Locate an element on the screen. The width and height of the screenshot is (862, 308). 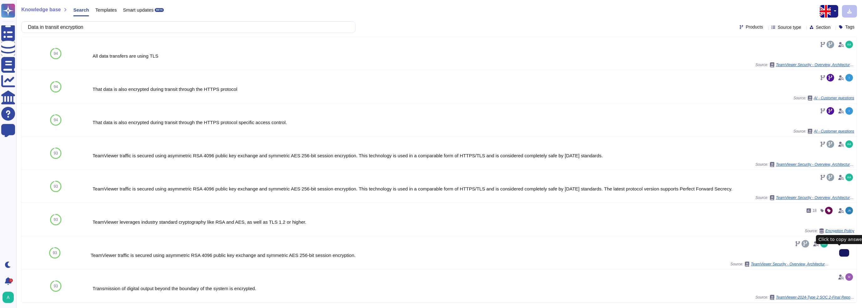
span: Encryption Policy is located at coordinates (840, 231).